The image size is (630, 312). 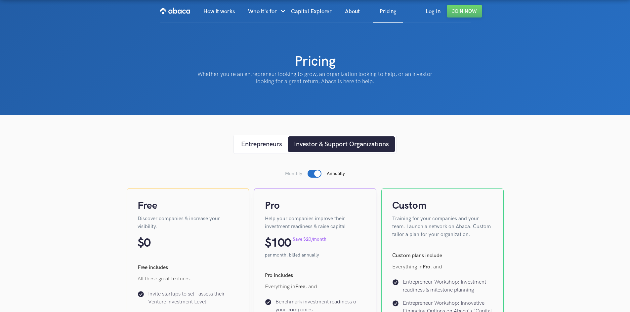 I want to click on p: Monthly, so click(x=294, y=174).